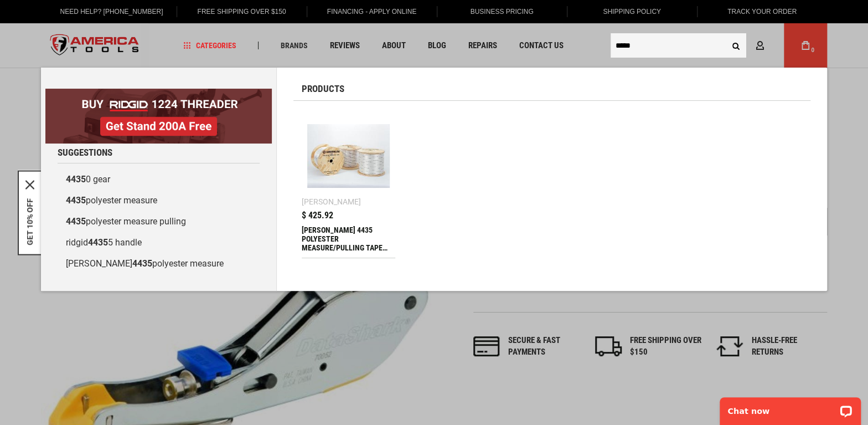  I want to click on div: GREENLEE 4435 POLYESTER MEASURE/PULLING TAPE 1/2, so click(348, 239).